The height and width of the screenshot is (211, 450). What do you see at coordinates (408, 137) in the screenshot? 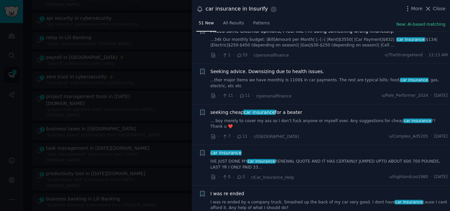
I see `span: u/Complex_Ad5205` at bounding box center [408, 137].